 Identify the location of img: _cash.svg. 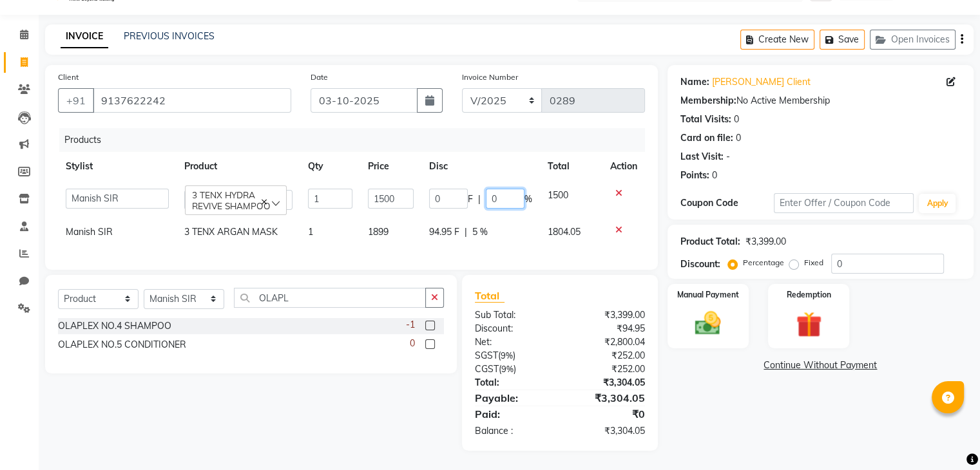
(708, 323).